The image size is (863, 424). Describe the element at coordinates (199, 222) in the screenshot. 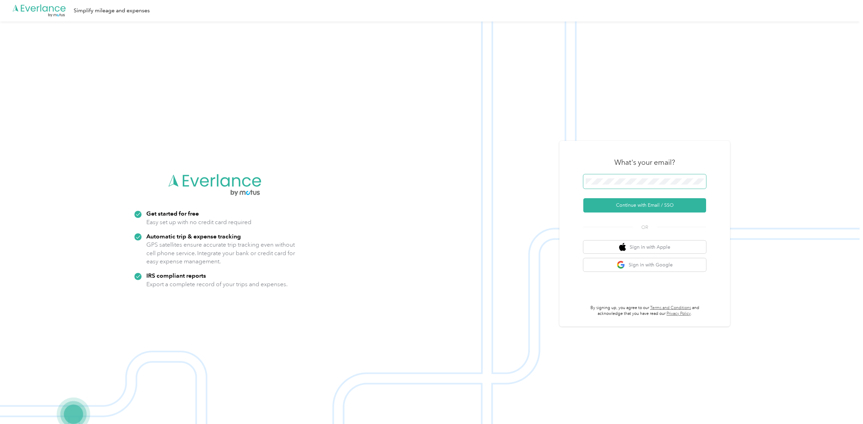

I see `p: Easy set up with no credit card required` at that location.